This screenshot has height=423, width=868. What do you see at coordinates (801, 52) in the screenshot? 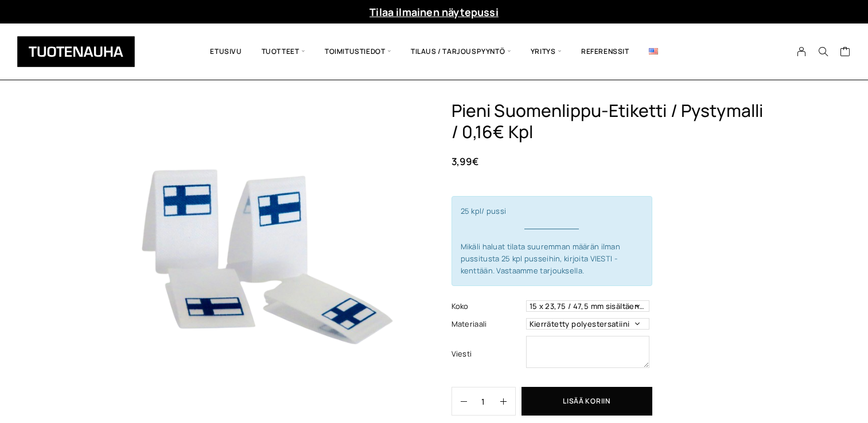
I see `a: My Account` at bounding box center [801, 52].